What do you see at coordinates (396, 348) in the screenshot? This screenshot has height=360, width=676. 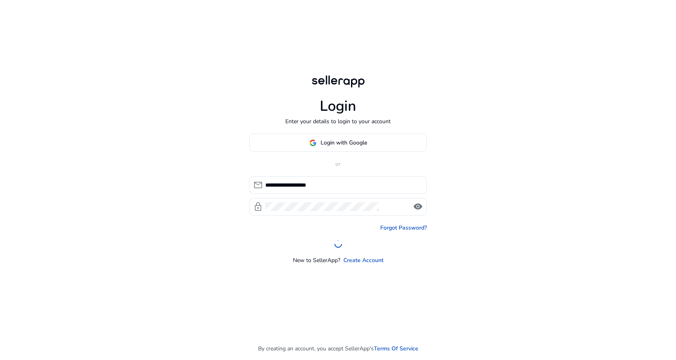 I see `a: Terms Of Service` at bounding box center [396, 348].